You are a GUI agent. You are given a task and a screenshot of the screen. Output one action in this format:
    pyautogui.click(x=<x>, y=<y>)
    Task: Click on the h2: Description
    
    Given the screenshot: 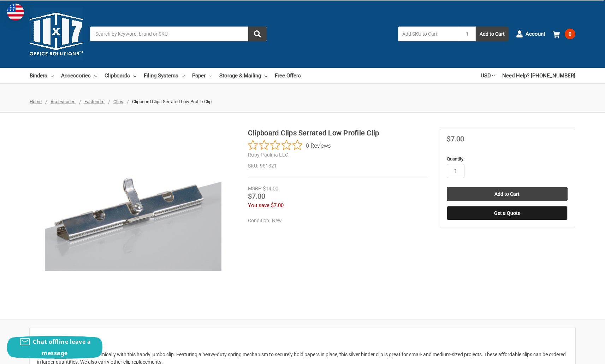 What is the action you would take?
    pyautogui.click(x=302, y=340)
    